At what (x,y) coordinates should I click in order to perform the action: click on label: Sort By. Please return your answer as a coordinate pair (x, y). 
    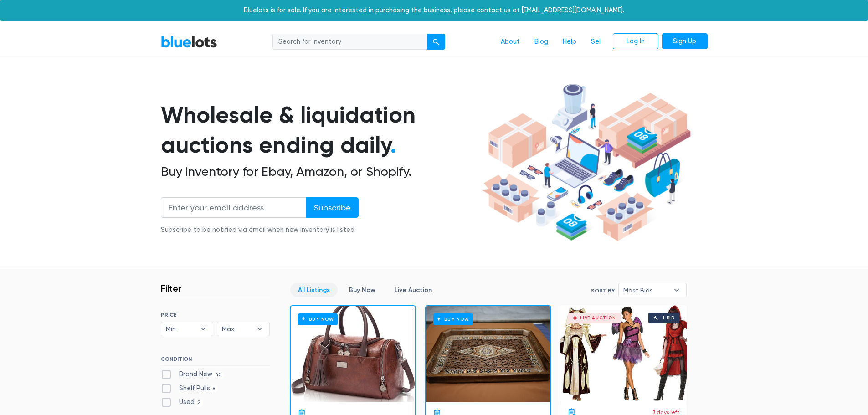
    Looking at the image, I should click on (603, 290).